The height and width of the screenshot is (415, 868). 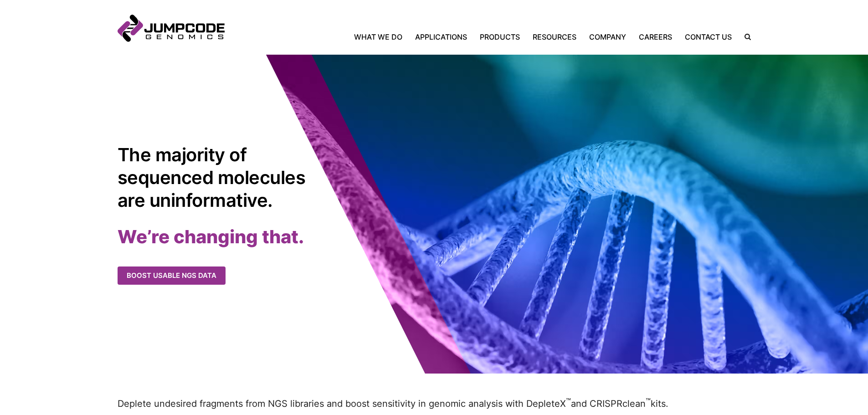 I want to click on a: Boost usable NGS data, so click(x=171, y=276).